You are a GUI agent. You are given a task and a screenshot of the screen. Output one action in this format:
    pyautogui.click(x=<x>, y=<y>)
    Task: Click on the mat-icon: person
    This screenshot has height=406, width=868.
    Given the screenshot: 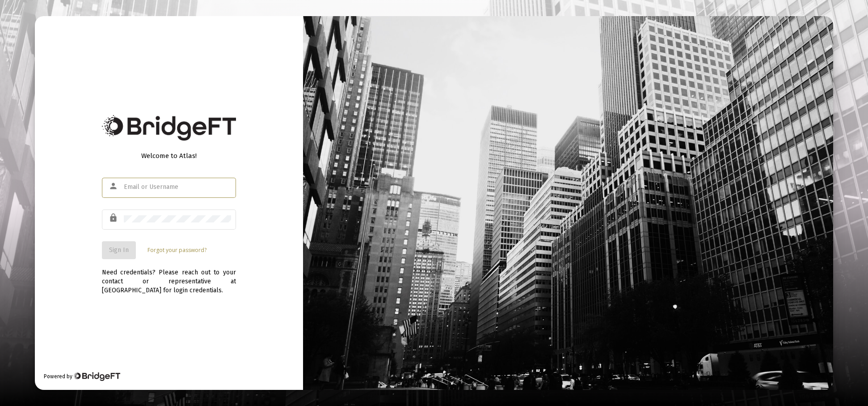 What is the action you would take?
    pyautogui.click(x=114, y=186)
    